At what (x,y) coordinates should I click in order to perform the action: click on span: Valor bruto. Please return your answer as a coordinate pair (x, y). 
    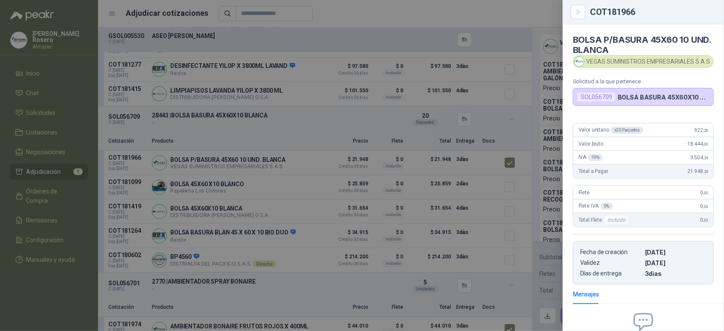
    Looking at the image, I should click on (591, 144).